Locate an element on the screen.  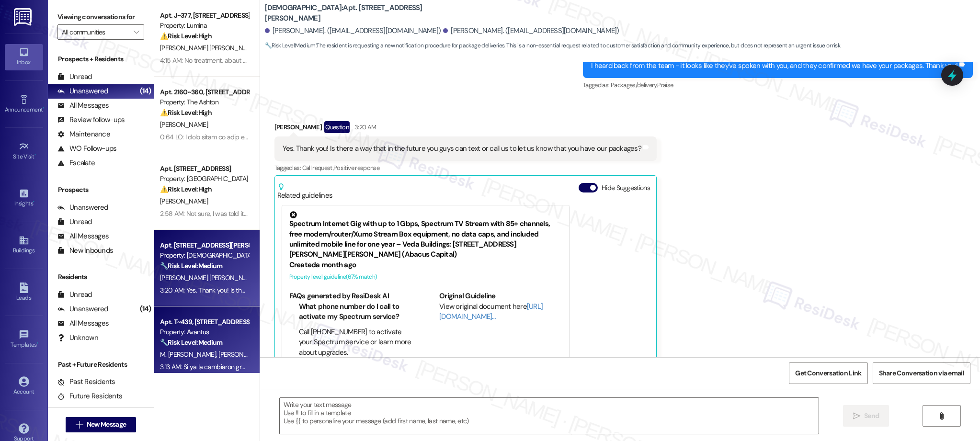
div: Created a month ago is located at coordinates (426, 264).